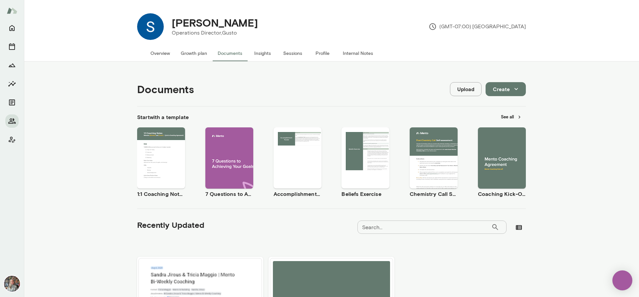 The height and width of the screenshot is (297, 639). Describe the element at coordinates (161, 194) in the screenshot. I see `h6: 1:1 Coaching Notes` at that location.